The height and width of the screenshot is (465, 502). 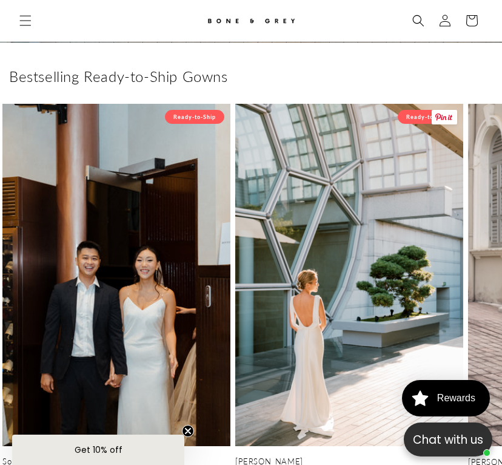 What do you see at coordinates (251, 21) in the screenshot?
I see `img: Bone and Grey Bridal` at bounding box center [251, 21].